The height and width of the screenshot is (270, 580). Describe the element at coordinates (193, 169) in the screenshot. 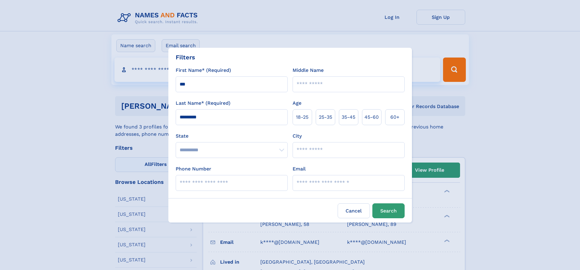

I see `label: Phone Number` at that location.